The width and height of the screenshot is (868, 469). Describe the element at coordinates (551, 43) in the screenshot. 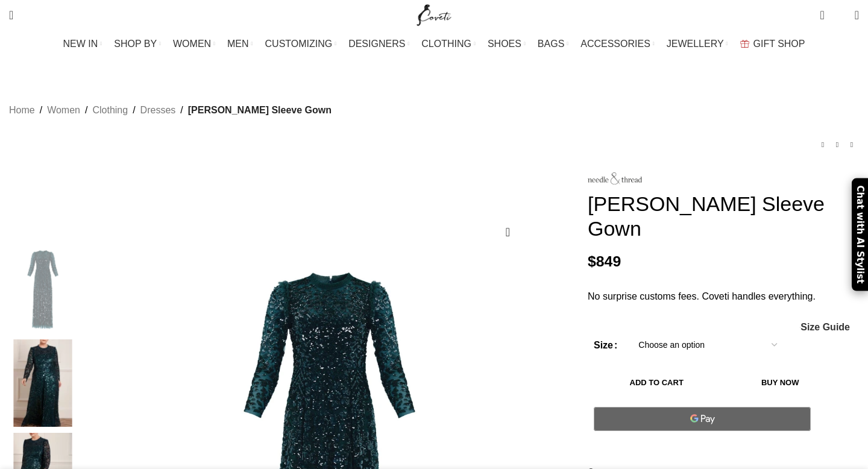

I see `span: BAGS` at that location.